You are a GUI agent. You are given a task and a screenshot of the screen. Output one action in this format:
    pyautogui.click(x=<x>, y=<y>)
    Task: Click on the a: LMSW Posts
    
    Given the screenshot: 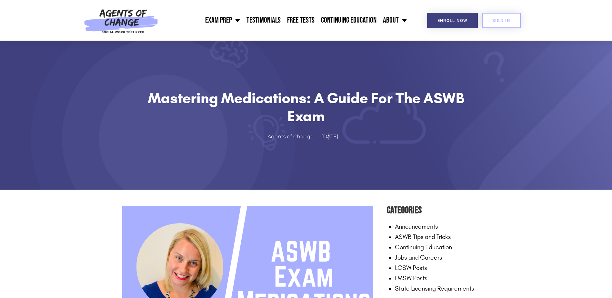 What is the action you would take?
    pyautogui.click(x=411, y=278)
    